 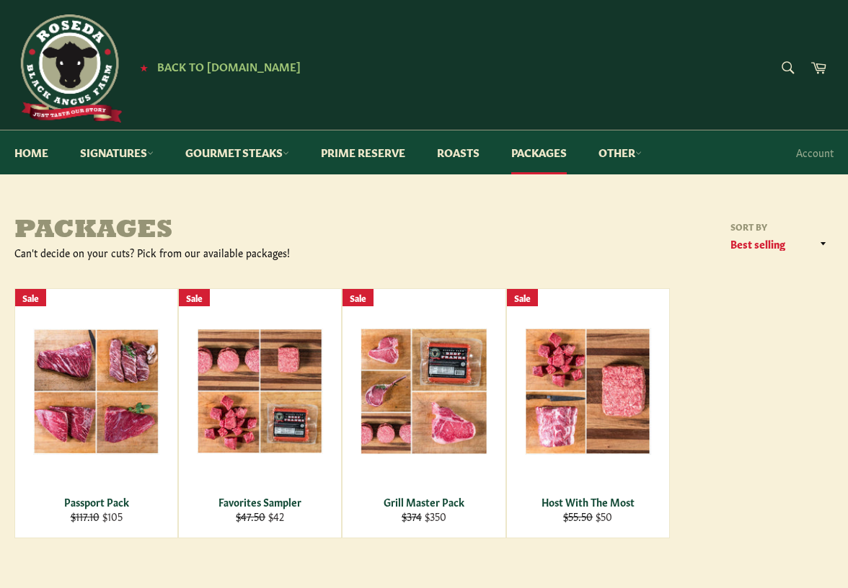 I want to click on div: Host With The Most, so click(x=588, y=502).